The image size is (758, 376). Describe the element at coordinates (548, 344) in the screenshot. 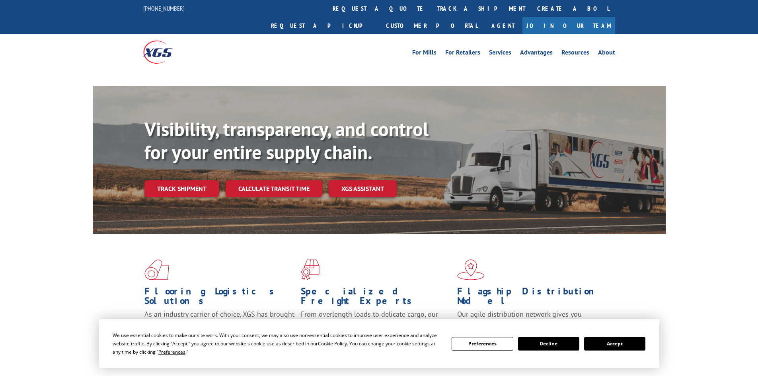

I see `button: Decline` at that location.